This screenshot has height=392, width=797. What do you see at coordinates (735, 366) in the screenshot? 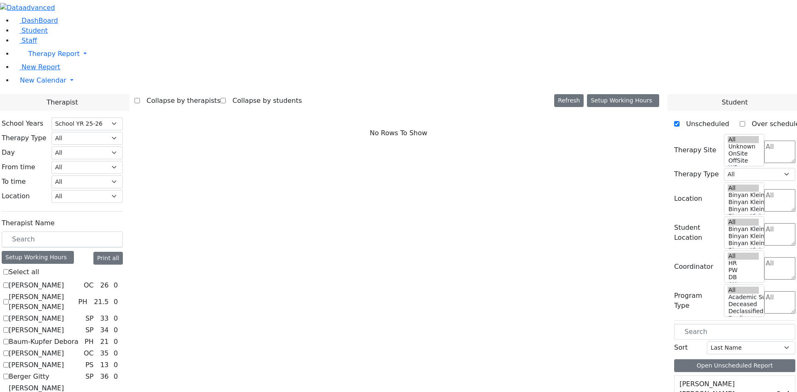
I see `button: Open Unscheduled Report` at bounding box center [735, 366].